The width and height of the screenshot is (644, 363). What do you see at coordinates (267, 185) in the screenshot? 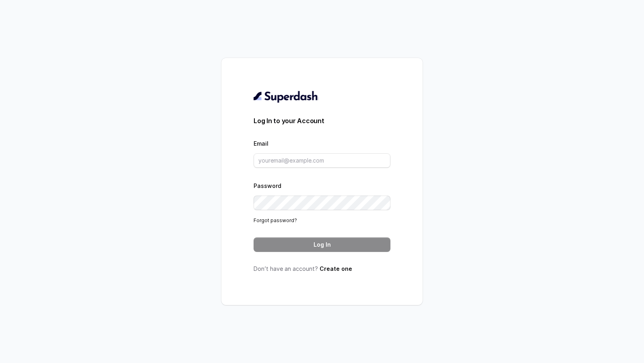
I see `label: Password` at bounding box center [267, 185].